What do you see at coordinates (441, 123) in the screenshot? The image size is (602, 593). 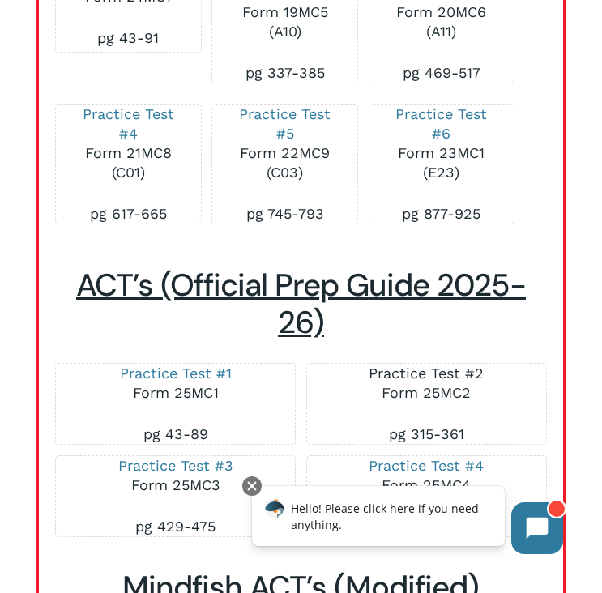 I see `a: Practice Test #6` at bounding box center [441, 123].